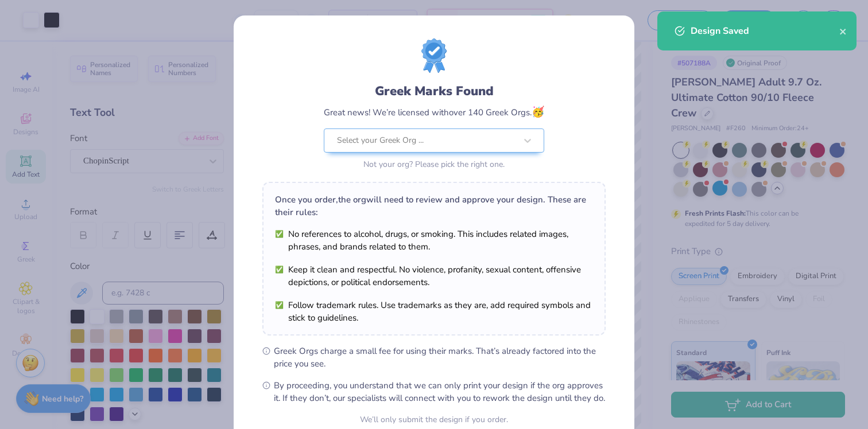 The height and width of the screenshot is (429, 868). What do you see at coordinates (440, 357) in the screenshot?
I see `span: Greek Orgs charge a small fee for using their marks. That’s already factored into the price you see.` at bounding box center [440, 357].